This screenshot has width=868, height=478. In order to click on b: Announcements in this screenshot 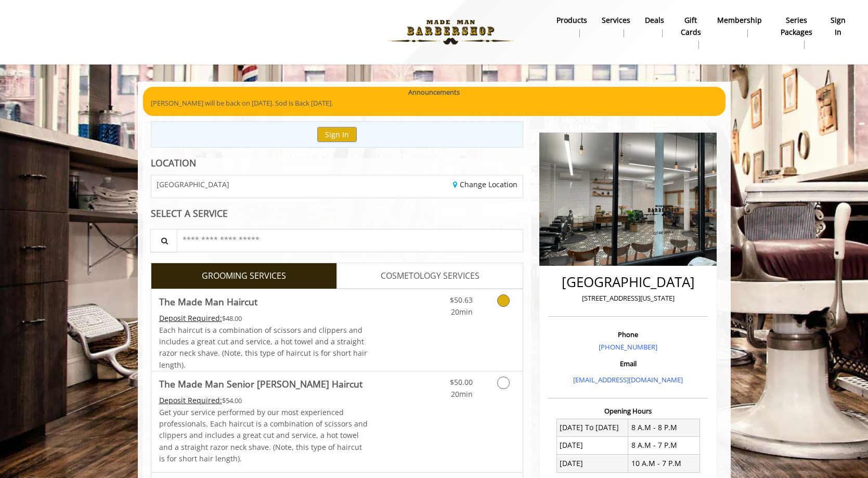, I will do `click(434, 92)`.